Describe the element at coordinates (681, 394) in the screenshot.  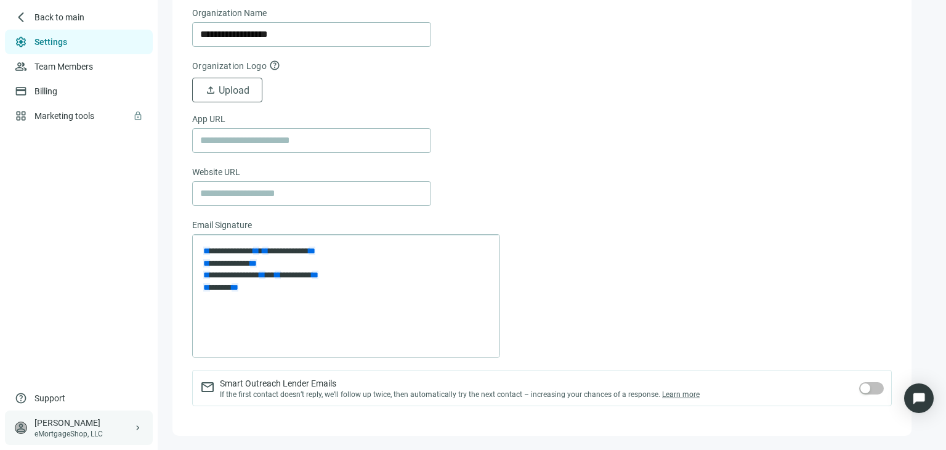
I see `a: Learn more` at that location.